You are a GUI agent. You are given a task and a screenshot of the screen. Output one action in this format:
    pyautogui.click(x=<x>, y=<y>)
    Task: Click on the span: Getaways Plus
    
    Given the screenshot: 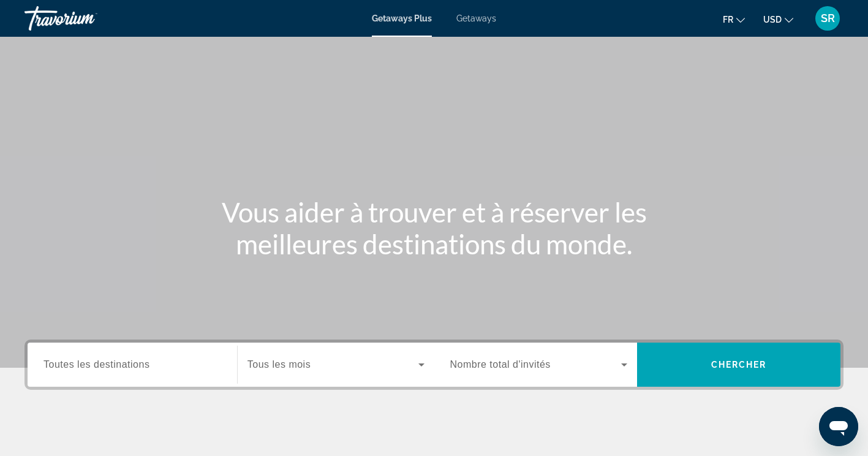 What is the action you would take?
    pyautogui.click(x=402, y=18)
    